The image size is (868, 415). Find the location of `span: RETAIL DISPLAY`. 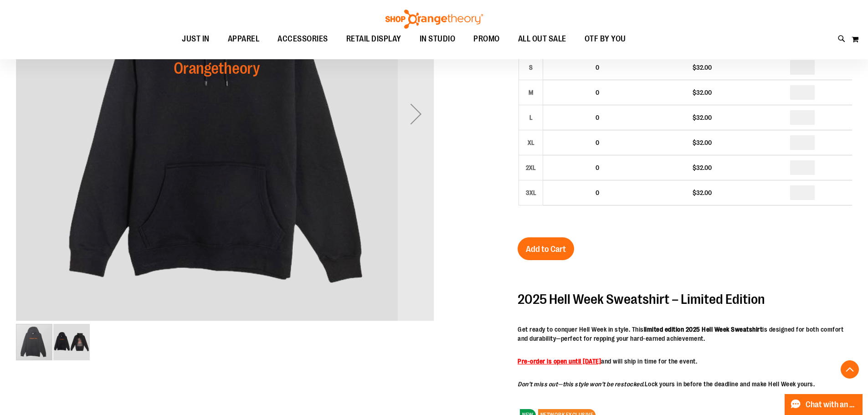

span: RETAIL DISPLAY is located at coordinates (374, 39).